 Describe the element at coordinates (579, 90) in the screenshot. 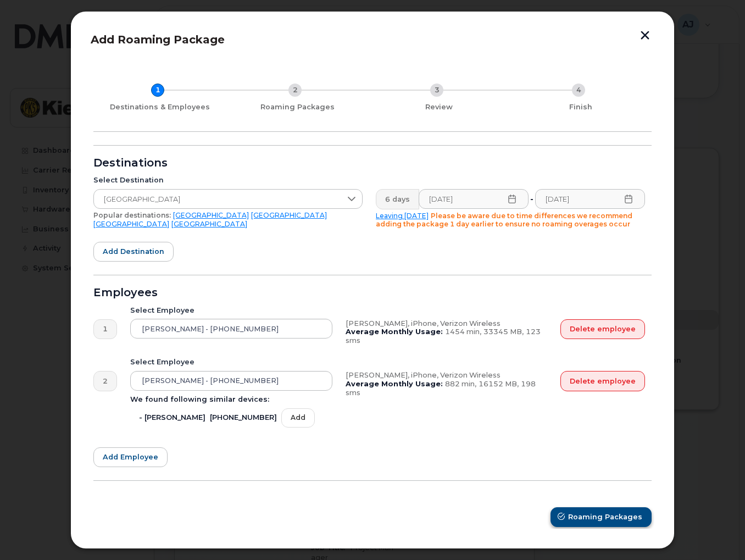

I see `div: 4` at that location.